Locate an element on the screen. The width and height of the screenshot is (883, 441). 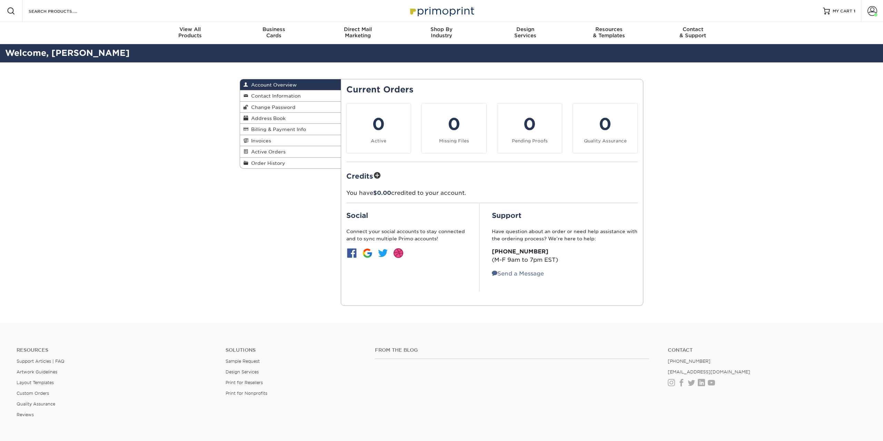
span: Billing & Payment Info is located at coordinates (277, 129).